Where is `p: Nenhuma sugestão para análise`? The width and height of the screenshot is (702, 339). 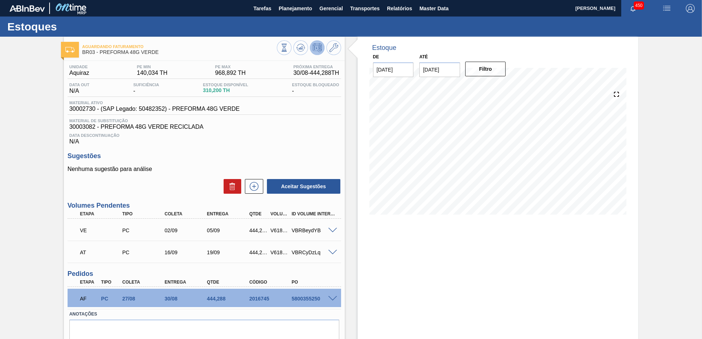 p: Nenhuma sugestão para análise is located at coordinates (204, 169).